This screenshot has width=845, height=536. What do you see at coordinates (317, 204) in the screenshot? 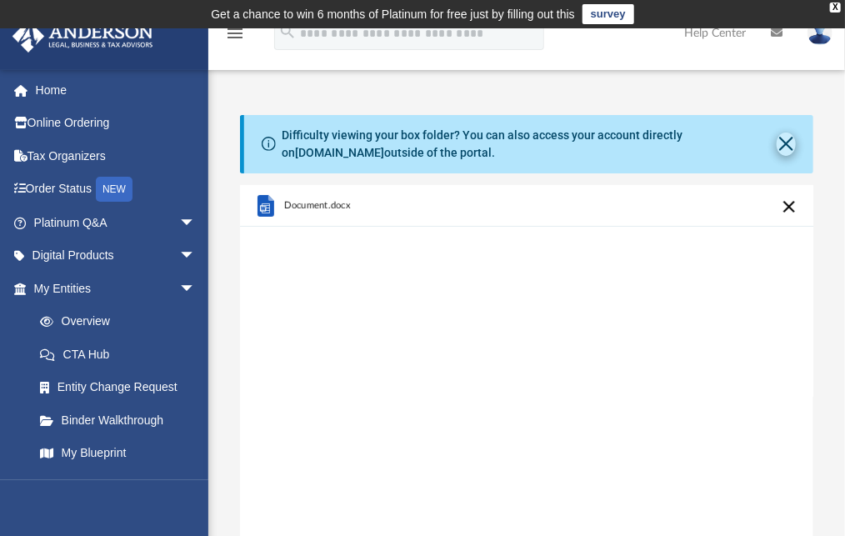
I see `span: Document.docx` at bounding box center [317, 204].